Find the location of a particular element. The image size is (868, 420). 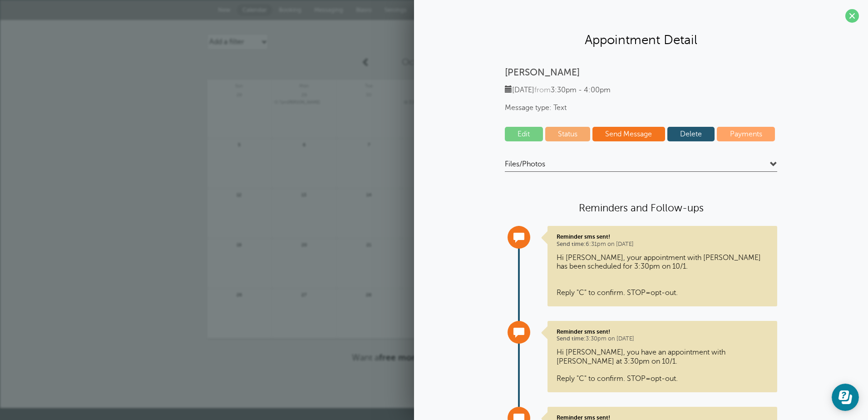

span: 6 is located at coordinates (304, 144).